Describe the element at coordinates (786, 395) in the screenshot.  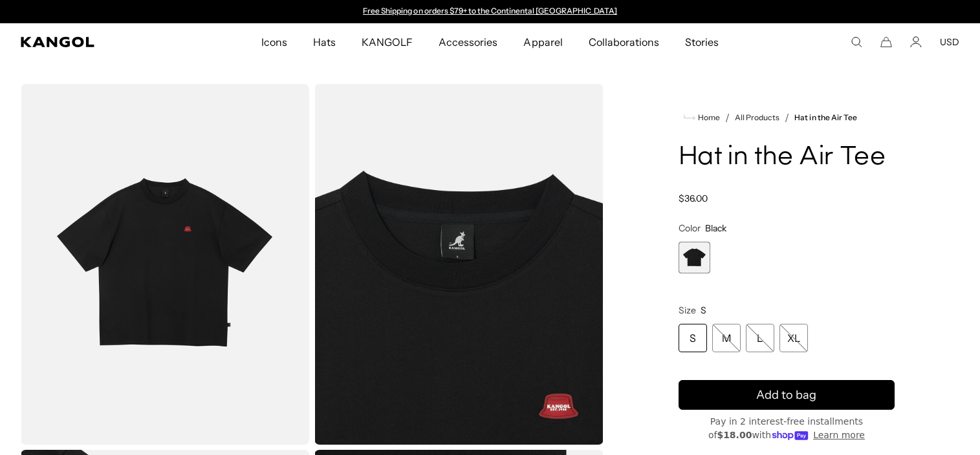
I see `span: Add to bag` at that location.